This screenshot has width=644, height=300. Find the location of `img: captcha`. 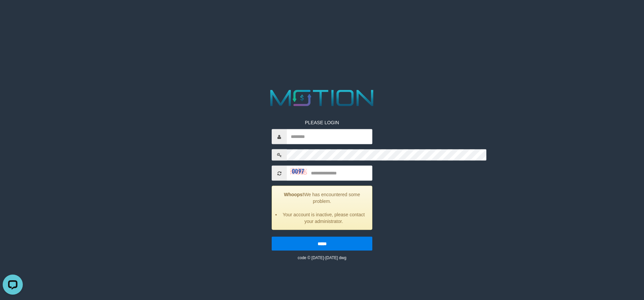

img: captcha is located at coordinates (298, 171).